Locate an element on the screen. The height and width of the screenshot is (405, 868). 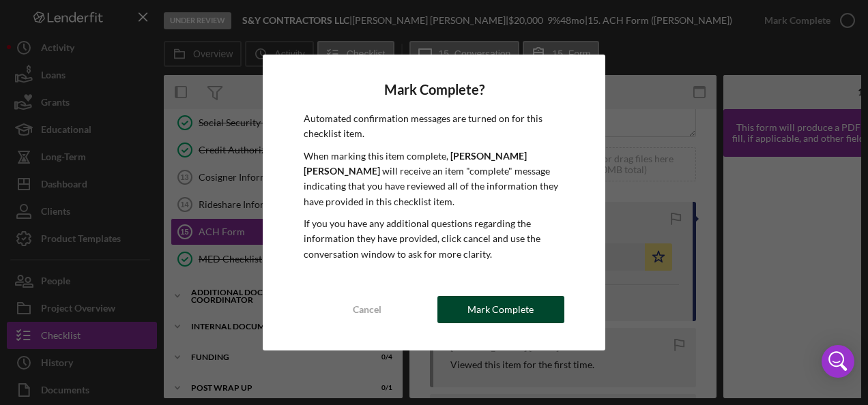
button: Mark Complete is located at coordinates (501, 309).